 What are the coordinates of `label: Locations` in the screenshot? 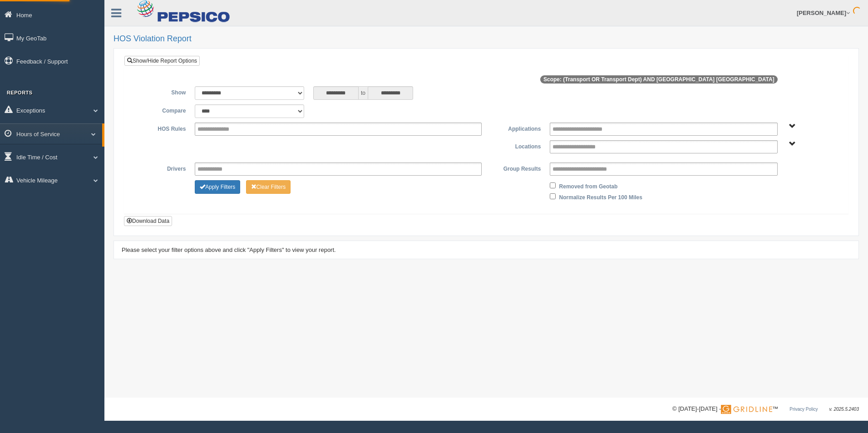 It's located at (516, 146).